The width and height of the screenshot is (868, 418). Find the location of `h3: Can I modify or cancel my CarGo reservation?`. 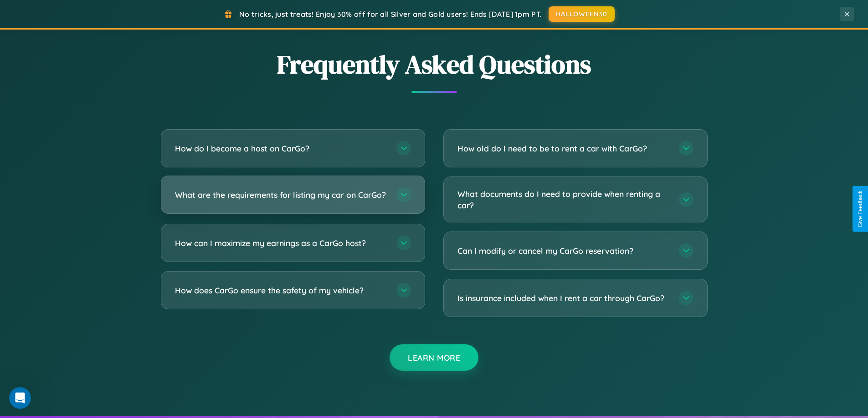

h3: Can I modify or cancel my CarGo reservation? is located at coordinates (563, 251).